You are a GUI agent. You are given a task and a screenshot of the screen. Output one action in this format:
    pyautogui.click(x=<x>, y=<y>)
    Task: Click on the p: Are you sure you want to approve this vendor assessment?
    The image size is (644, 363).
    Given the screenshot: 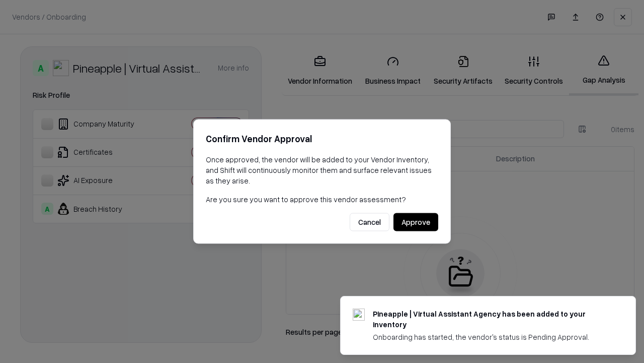 What is the action you would take?
    pyautogui.click(x=322, y=199)
    